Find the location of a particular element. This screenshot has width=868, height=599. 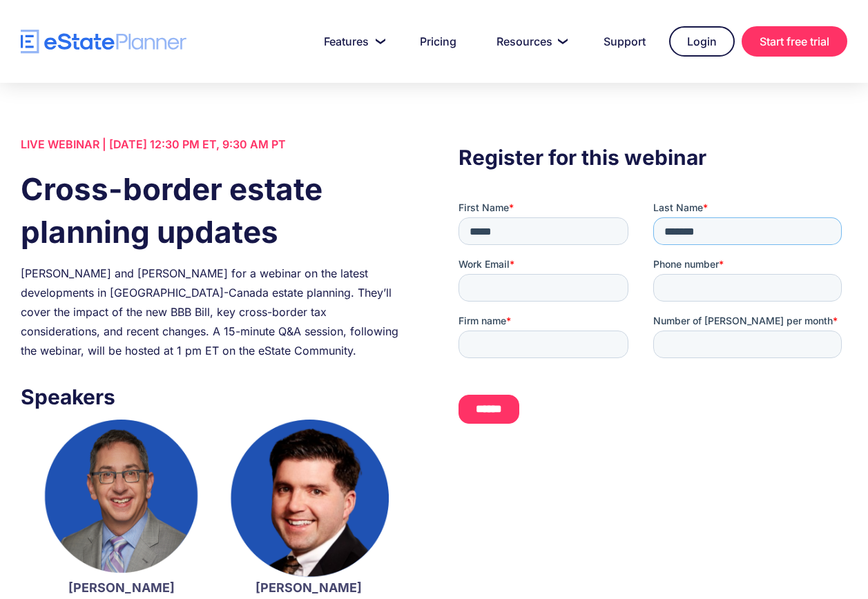

h3: Speakers is located at coordinates (214, 397).